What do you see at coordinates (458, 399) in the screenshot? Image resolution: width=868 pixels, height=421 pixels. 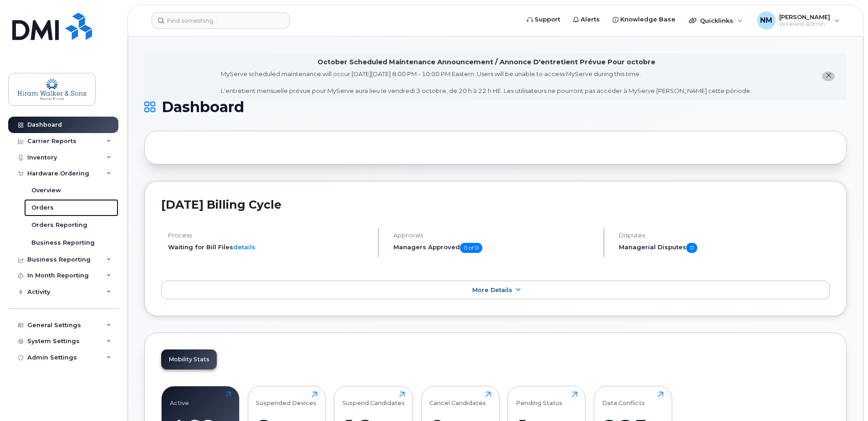 I see `div: Cancel Candidates` at bounding box center [458, 399].